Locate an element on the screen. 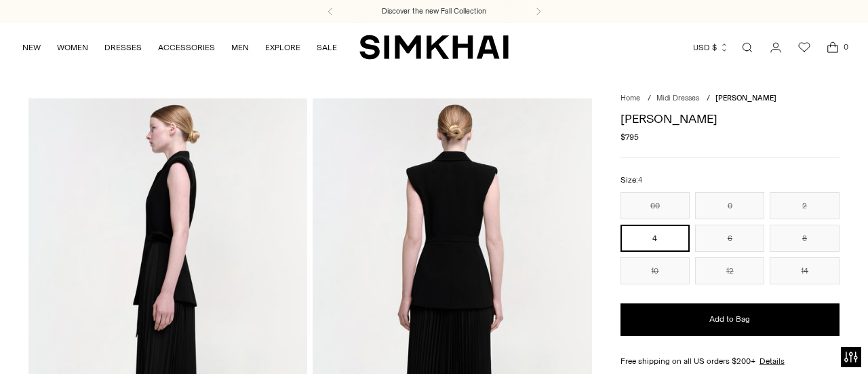 This screenshot has height=374, width=868. span: $795 is located at coordinates (629, 137).